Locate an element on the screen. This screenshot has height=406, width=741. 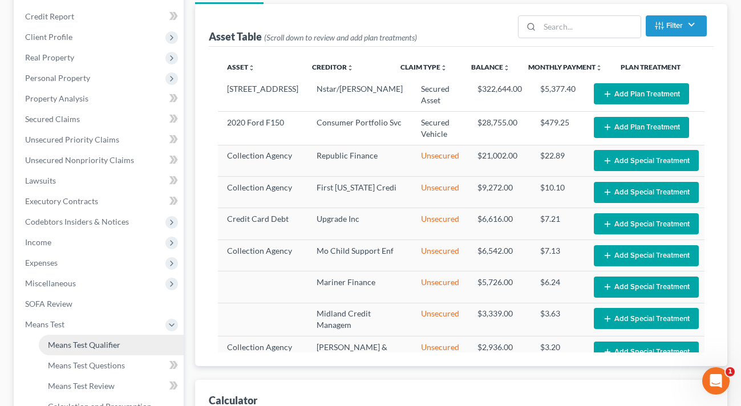
a: Means Test Qualifier is located at coordinates (111, 345).